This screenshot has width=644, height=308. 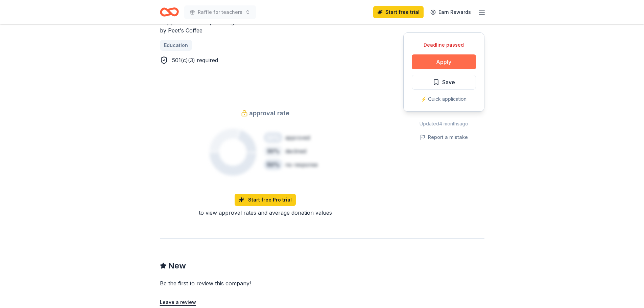 What do you see at coordinates (176, 45) in the screenshot?
I see `span: Education` at bounding box center [176, 45].